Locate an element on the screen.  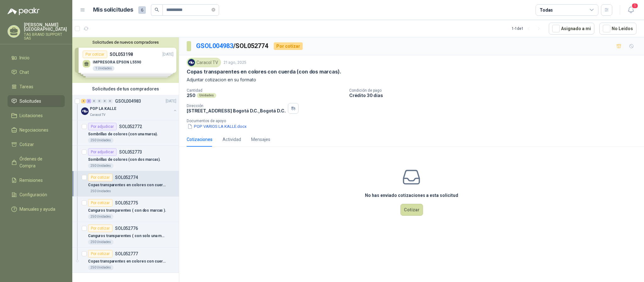
a: Manuales y ayuda is located at coordinates (36, 209).